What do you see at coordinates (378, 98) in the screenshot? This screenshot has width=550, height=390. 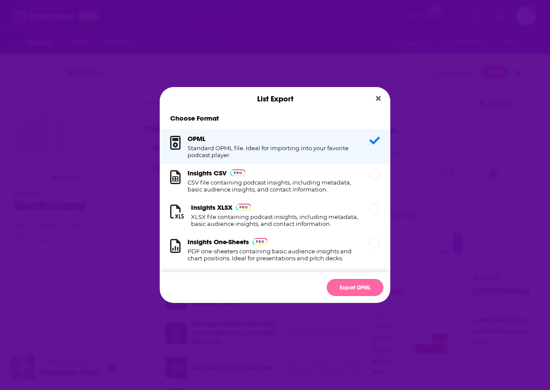 I see `button: Close` at bounding box center [378, 98].